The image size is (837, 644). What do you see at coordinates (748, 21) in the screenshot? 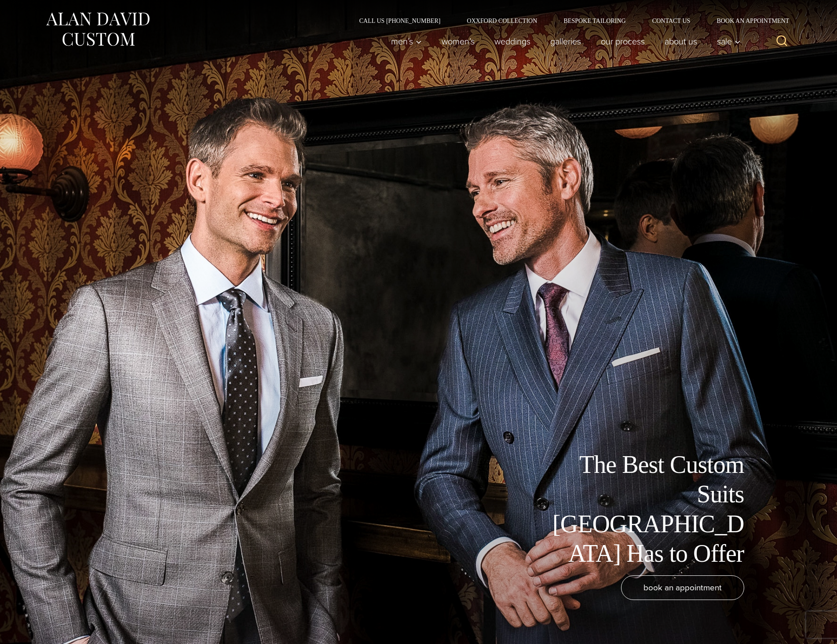
I see `a: Book an Appointment` at bounding box center [748, 21].